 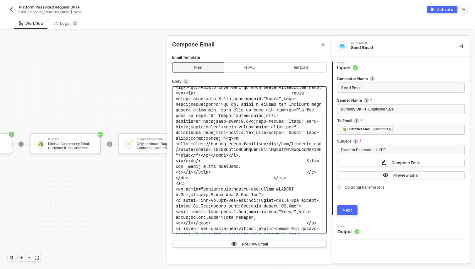 What do you see at coordinates (249, 68) in the screenshot?
I see `div: HTML` at bounding box center [249, 68].